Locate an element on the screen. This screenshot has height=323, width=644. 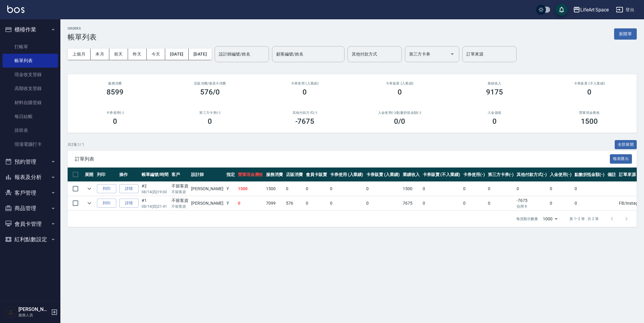
a: 高階收支登錄 is located at coordinates (30, 89).